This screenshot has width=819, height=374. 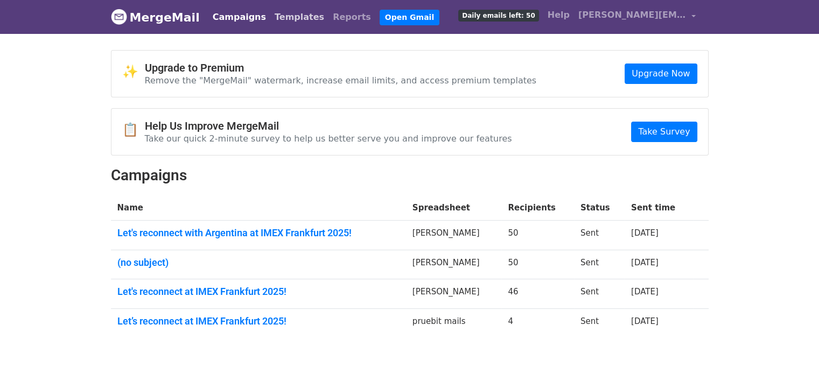 I want to click on a: Upgrade Now, so click(x=661, y=74).